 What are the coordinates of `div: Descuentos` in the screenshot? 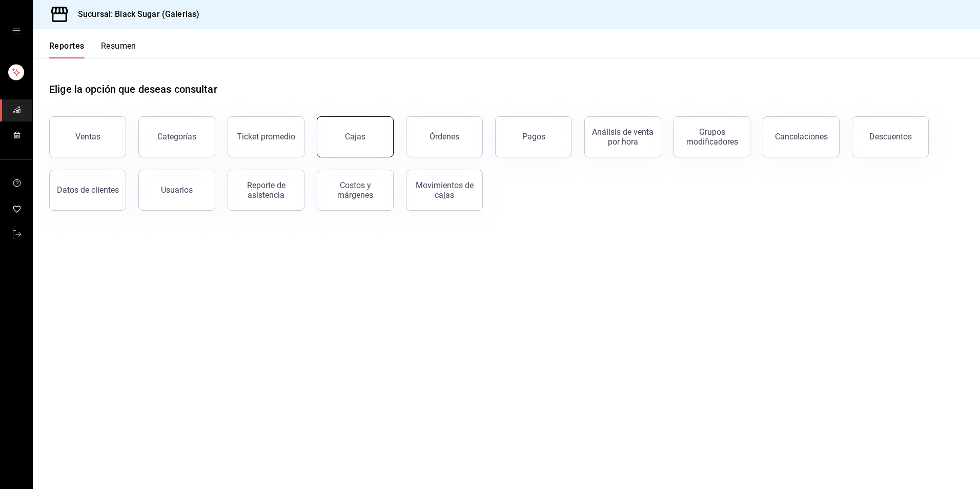 It's located at (891, 136).